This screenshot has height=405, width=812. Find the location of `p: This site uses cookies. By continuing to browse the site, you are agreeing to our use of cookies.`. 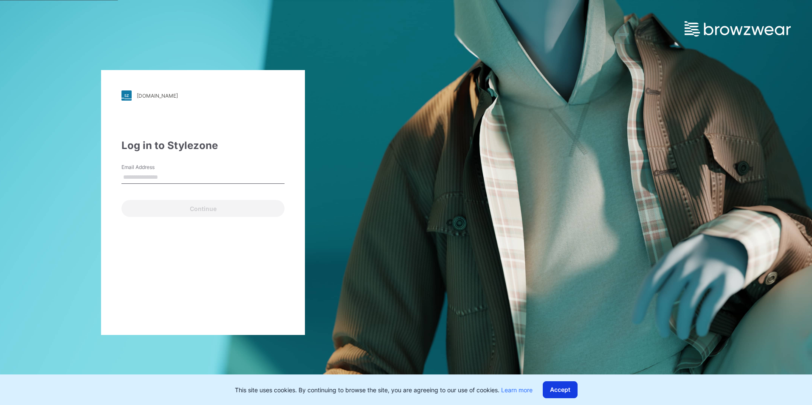

p: This site uses cookies. By continuing to browse the site, you are agreeing to our use of cookies. is located at coordinates (383, 390).